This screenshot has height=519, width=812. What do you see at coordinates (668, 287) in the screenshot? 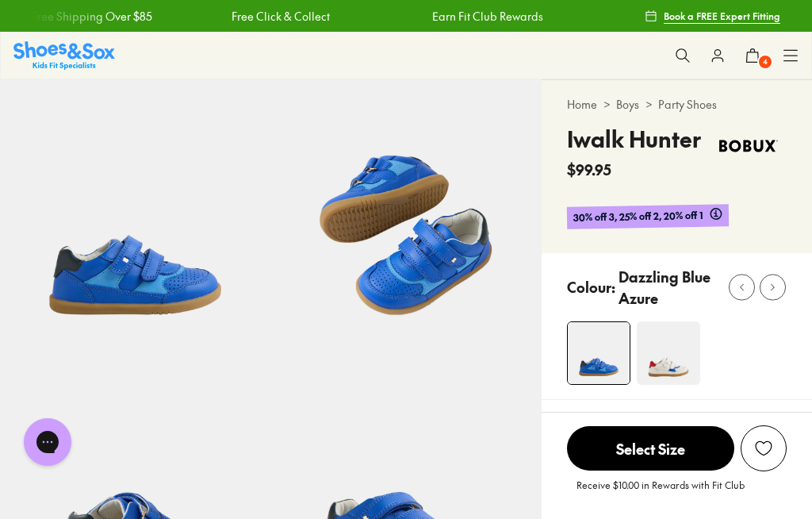
I see `p: Dazzling Blue Azure` at bounding box center [668, 287].